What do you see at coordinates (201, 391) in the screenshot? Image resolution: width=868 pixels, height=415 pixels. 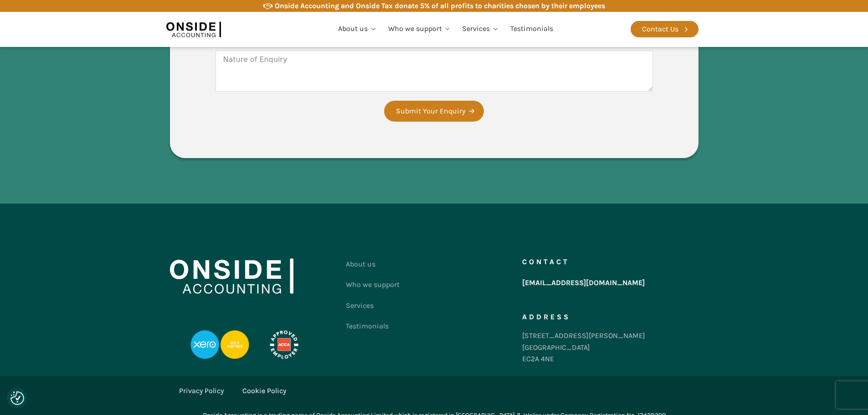 I see `a: Privacy Policy` at bounding box center [201, 391].